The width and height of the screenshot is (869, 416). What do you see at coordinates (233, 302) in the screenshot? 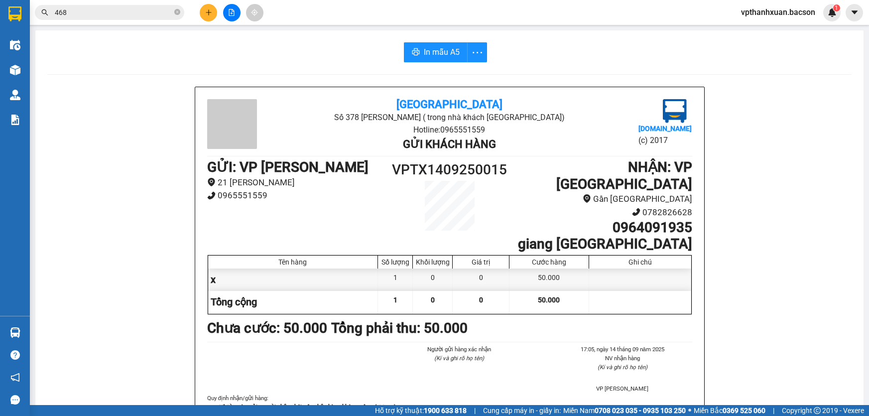
I see `span: Tổng cộng` at bounding box center [233, 302].